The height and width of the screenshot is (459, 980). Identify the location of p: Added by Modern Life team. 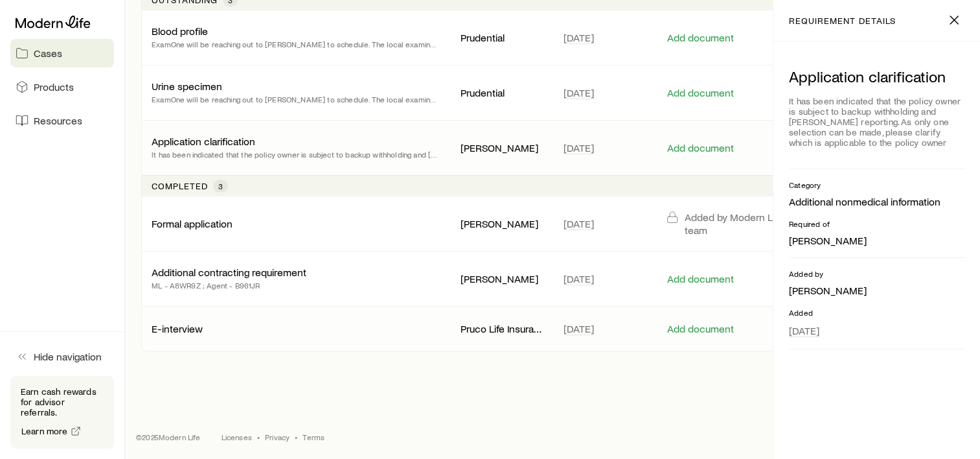
(742, 224).